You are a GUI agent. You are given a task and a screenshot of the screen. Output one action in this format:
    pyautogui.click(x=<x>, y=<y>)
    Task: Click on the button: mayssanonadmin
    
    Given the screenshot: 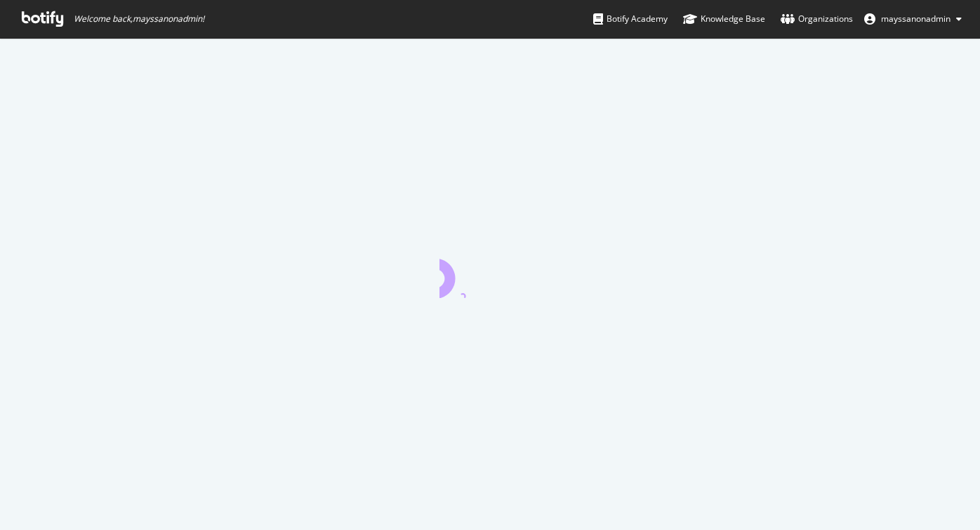 What is the action you would take?
    pyautogui.click(x=913, y=19)
    